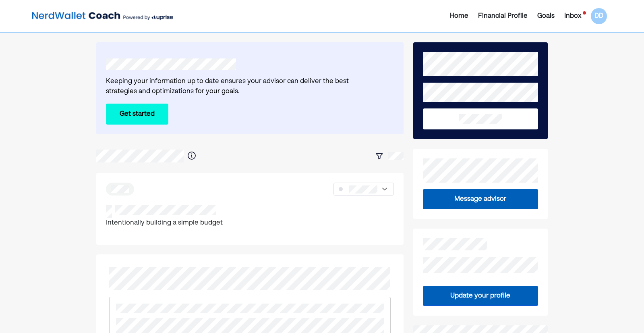  What do you see at coordinates (503, 16) in the screenshot?
I see `div: Financial Profile` at bounding box center [503, 16].